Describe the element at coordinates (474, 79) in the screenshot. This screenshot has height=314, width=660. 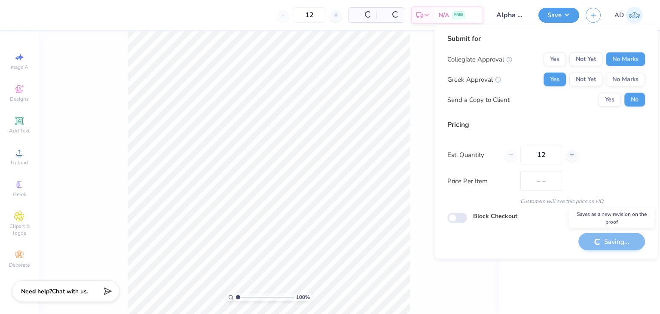
I see `div: Greek Approval` at that location.